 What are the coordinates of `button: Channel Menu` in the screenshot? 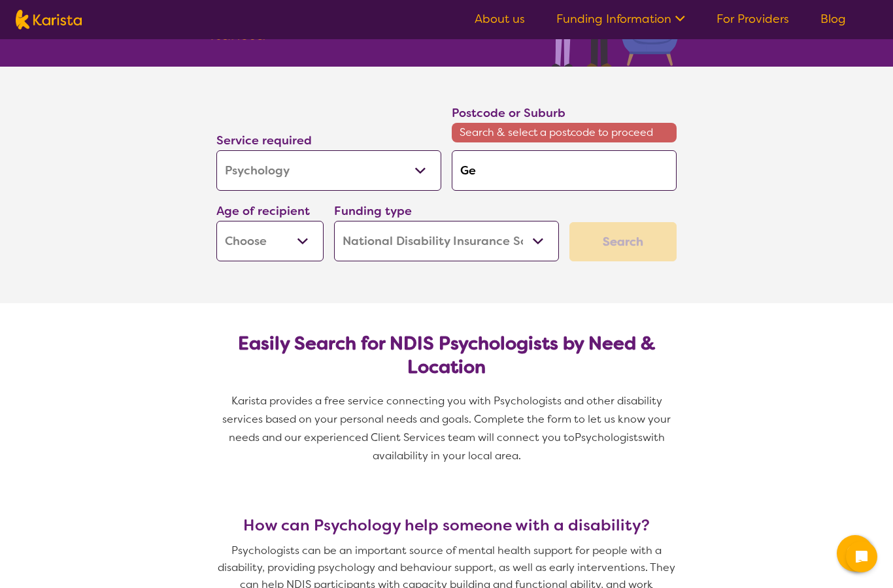 It's located at (855, 553).